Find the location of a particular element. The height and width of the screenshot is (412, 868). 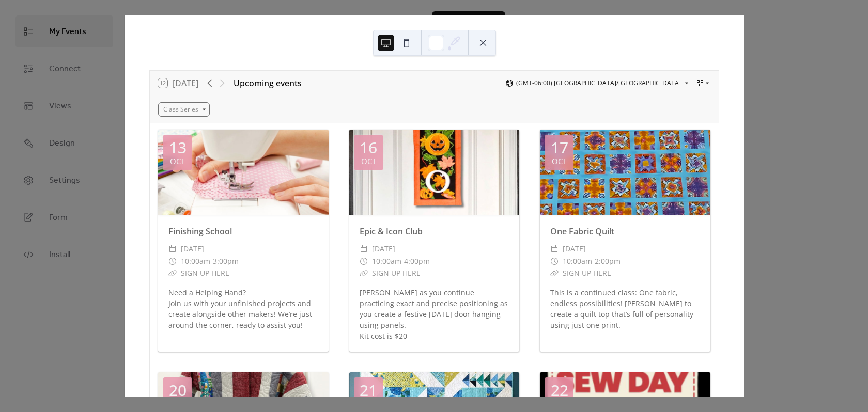

div: 13 is located at coordinates (178, 148).